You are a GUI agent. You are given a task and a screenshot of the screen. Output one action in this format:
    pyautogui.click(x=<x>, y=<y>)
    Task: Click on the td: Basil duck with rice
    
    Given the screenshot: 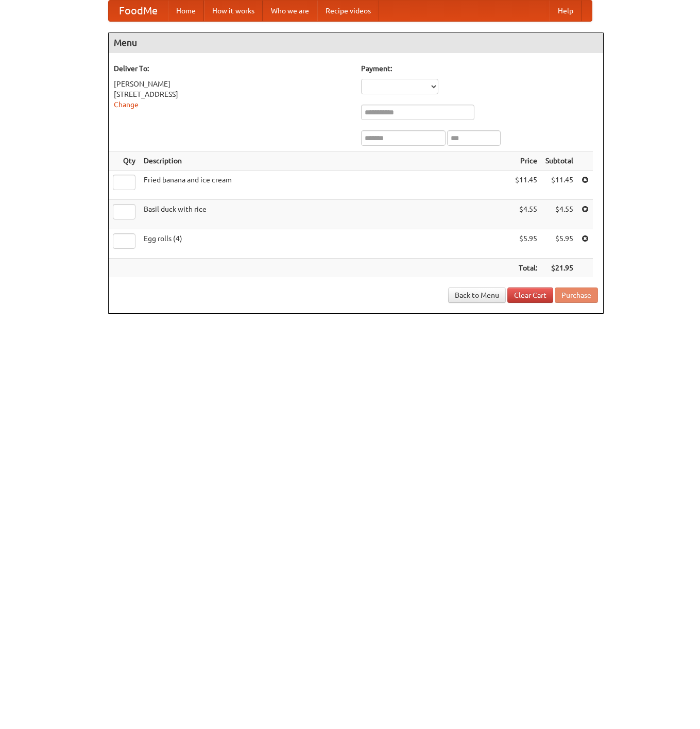 What is the action you would take?
    pyautogui.click(x=325, y=214)
    